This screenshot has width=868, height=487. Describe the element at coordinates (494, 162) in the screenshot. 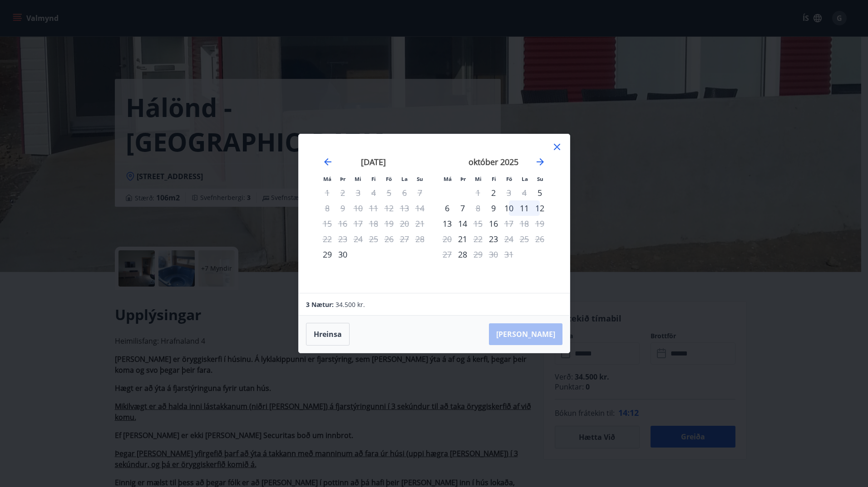

I see `strong: október 2025` at that location.